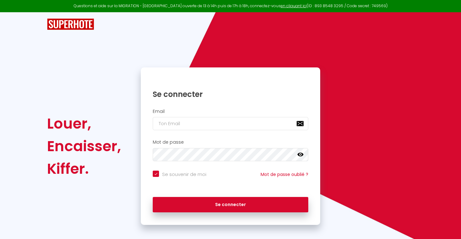 The width and height of the screenshot is (461, 239). I want to click on div: Louer,, so click(84, 124).